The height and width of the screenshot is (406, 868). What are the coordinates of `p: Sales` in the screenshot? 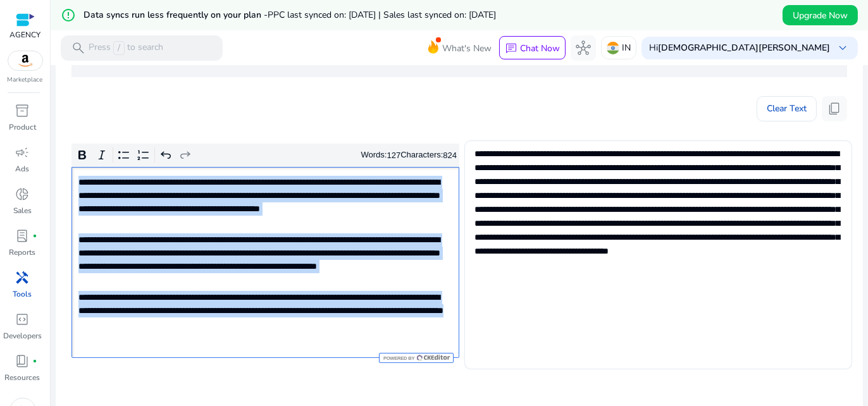 It's located at (22, 210).